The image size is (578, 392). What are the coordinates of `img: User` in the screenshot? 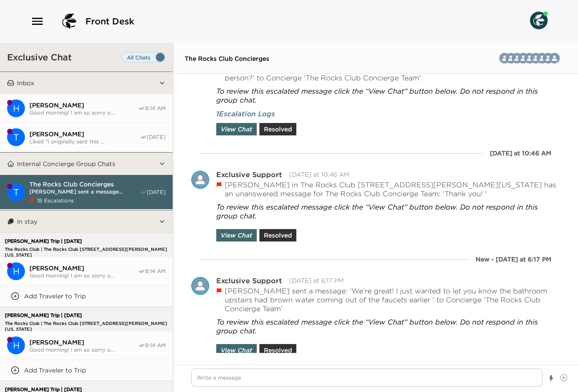 It's located at (538, 21).